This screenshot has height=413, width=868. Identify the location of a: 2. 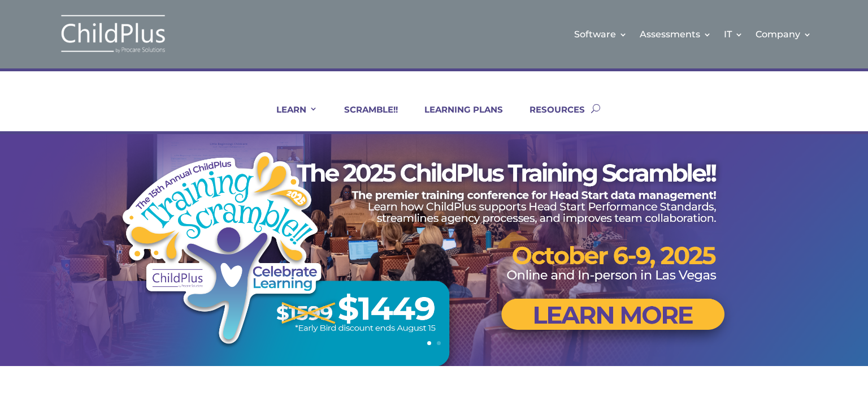
(439, 343).